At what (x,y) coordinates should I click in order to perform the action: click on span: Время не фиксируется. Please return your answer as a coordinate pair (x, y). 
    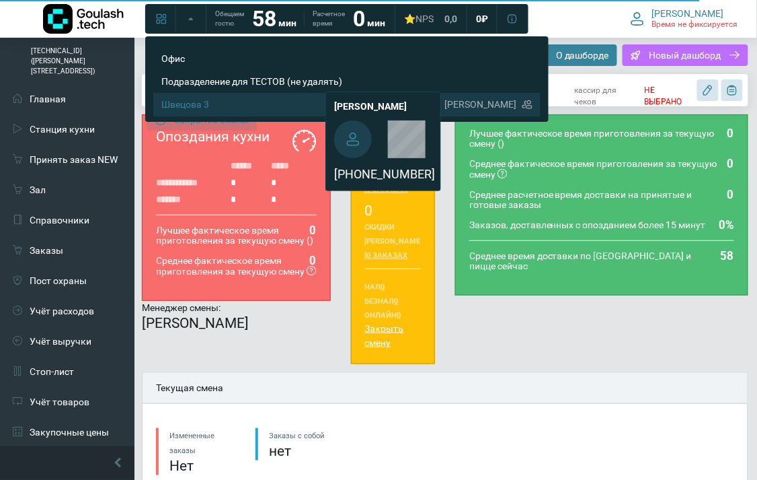
    Looking at the image, I should click on (696, 25).